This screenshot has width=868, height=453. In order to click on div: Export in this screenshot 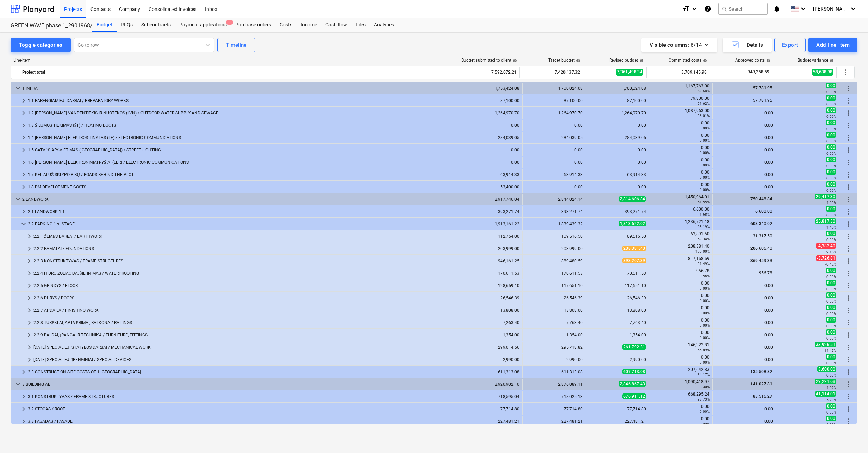, I will do `click(790, 45)`.